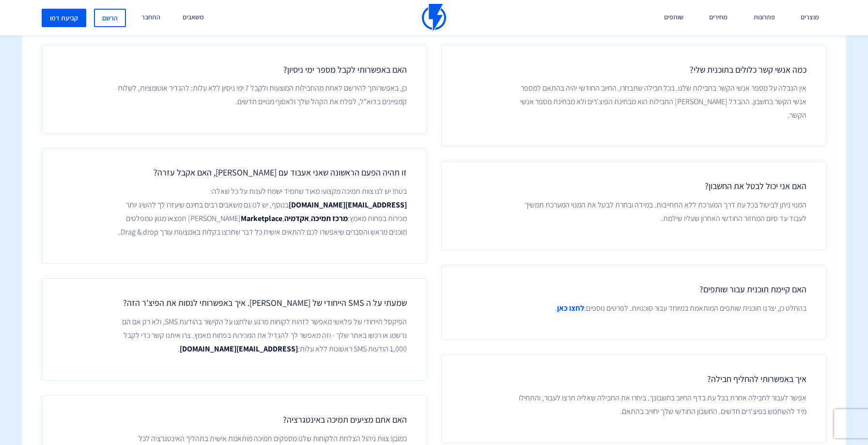 The width and height of the screenshot is (868, 445). I want to click on a: לחצו כאן, so click(570, 308).